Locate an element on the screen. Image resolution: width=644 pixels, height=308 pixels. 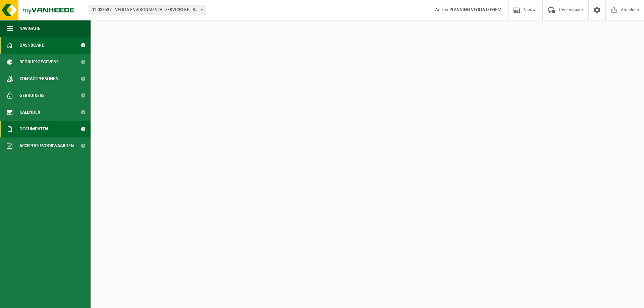
span: Bedrijfsgegevens is located at coordinates (39, 62).